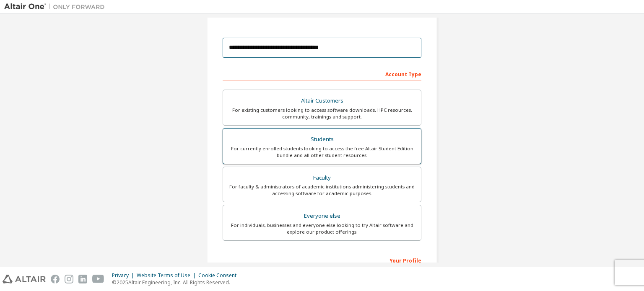 This screenshot has width=644, height=291. What do you see at coordinates (124, 275) in the screenshot?
I see `div: Privacy` at bounding box center [124, 275].